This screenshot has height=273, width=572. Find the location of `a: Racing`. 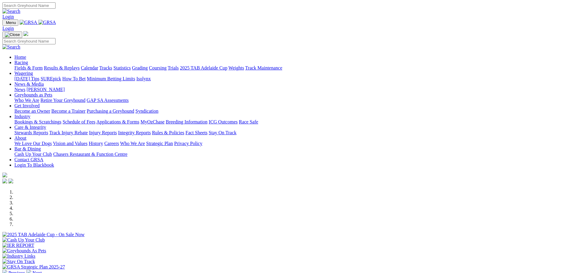

a: Racing is located at coordinates (21, 62).